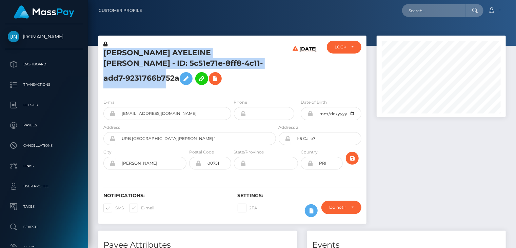  Describe the element at coordinates (44, 227) in the screenshot. I see `a: Search` at that location.